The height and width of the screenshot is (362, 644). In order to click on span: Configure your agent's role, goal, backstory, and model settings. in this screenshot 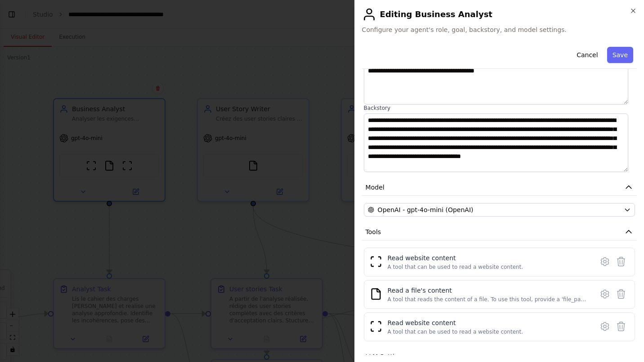, I will do `click(499, 30)`.